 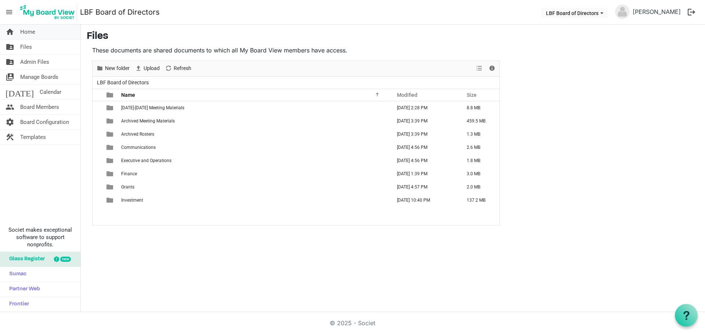 I want to click on button: New folder, so click(x=113, y=68).